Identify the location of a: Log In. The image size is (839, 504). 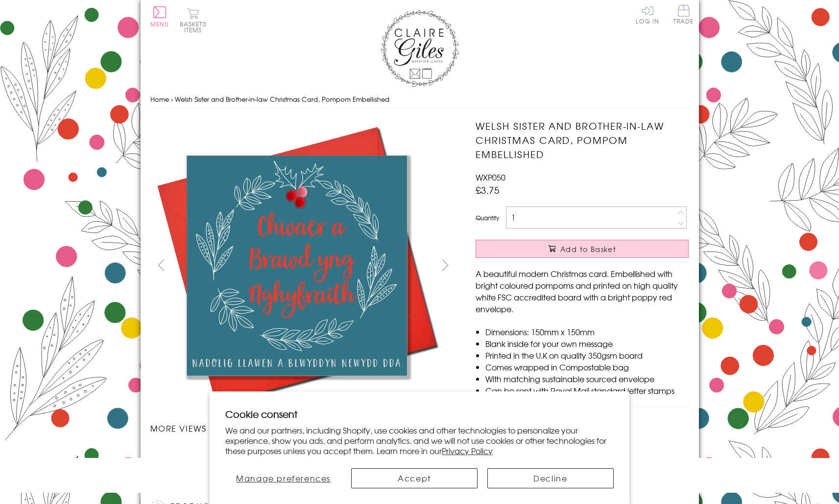
(648, 14).